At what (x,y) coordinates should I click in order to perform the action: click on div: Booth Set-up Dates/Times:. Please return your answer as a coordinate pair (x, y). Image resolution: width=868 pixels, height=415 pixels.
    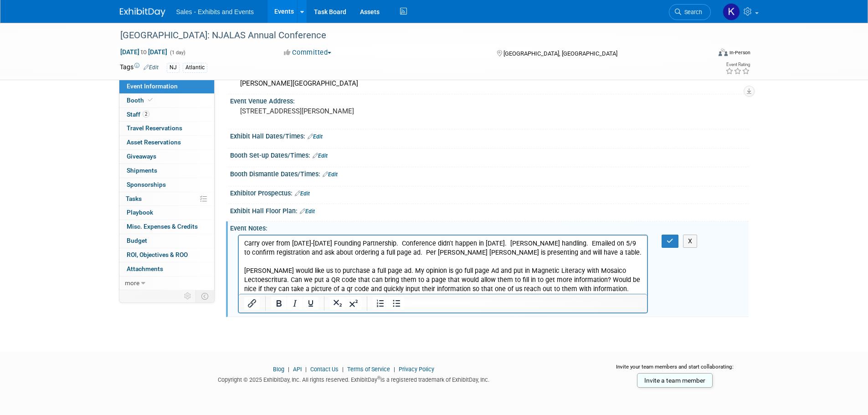
    Looking at the image, I should click on (489, 154).